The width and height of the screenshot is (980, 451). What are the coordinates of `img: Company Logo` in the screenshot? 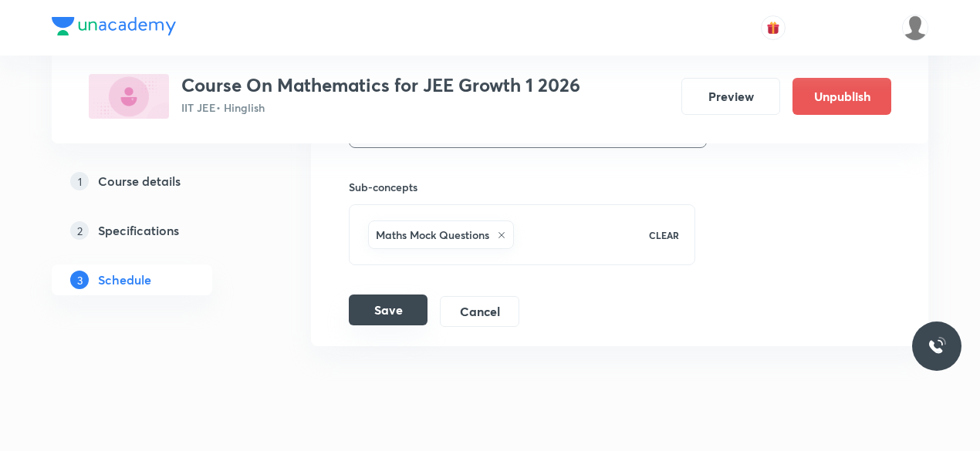 It's located at (114, 26).